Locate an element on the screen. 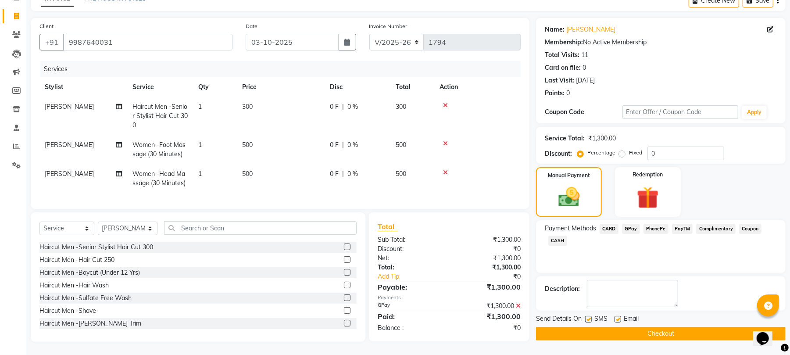 This screenshot has height=355, width=790. div: Points: is located at coordinates (554, 93).